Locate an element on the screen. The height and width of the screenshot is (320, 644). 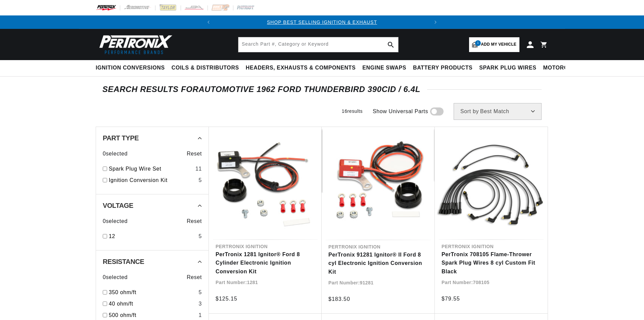
a: PerTronix 91281 Ignitor® II Ford 8 cyl Electronic Ignition Conversion Kit is located at coordinates (378, 263).